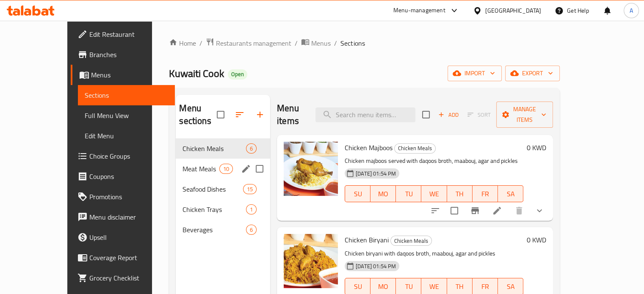  I want to click on span: Beverages, so click(214, 229).